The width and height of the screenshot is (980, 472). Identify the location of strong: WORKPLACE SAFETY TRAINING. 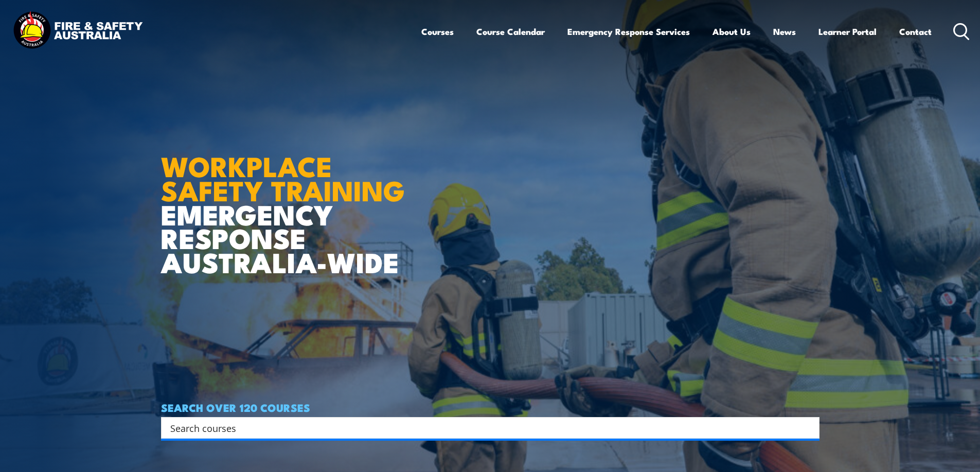
(283, 178).